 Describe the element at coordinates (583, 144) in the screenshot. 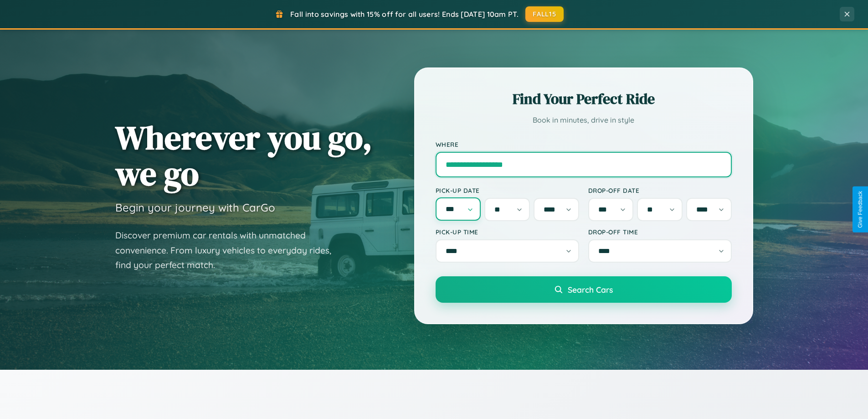

I see `label: Where` at that location.